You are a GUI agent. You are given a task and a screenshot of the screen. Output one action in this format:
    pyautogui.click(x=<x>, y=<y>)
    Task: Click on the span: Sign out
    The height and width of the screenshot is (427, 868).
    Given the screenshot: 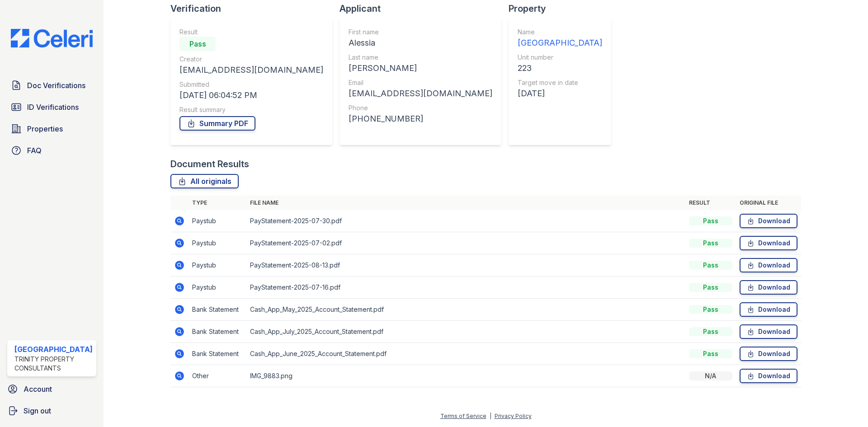 What is the action you would take?
    pyautogui.click(x=37, y=411)
    